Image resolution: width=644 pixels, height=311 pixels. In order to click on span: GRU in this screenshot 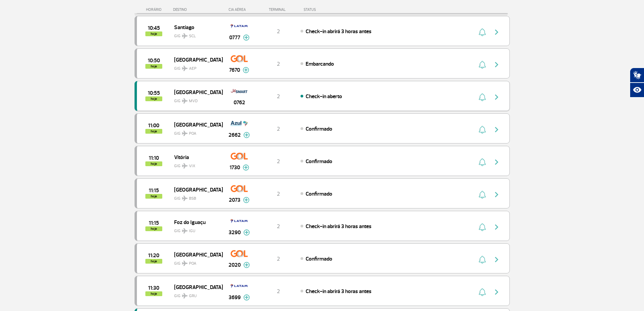, I will do `click(193, 296)`.